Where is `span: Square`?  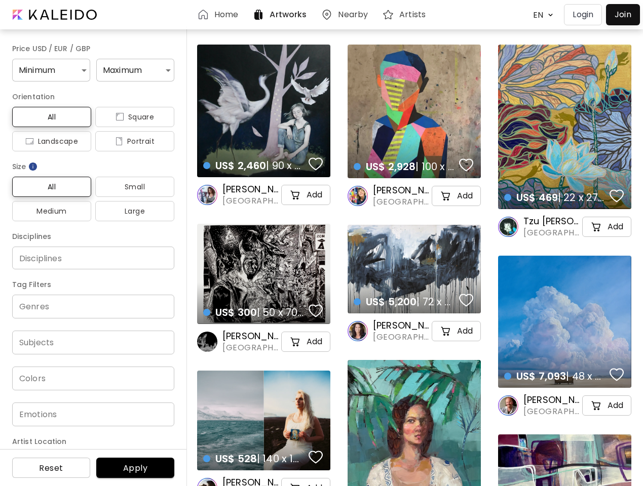 span: Square is located at coordinates (135, 117).